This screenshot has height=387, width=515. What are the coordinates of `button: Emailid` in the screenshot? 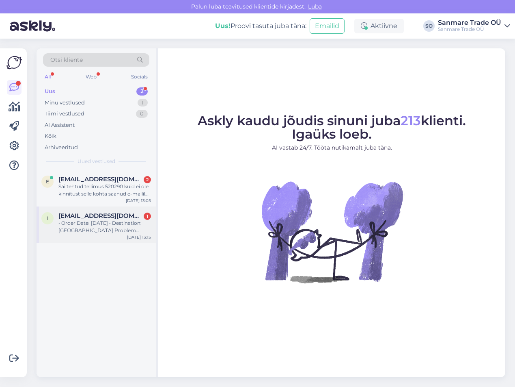 It's located at (327, 26).